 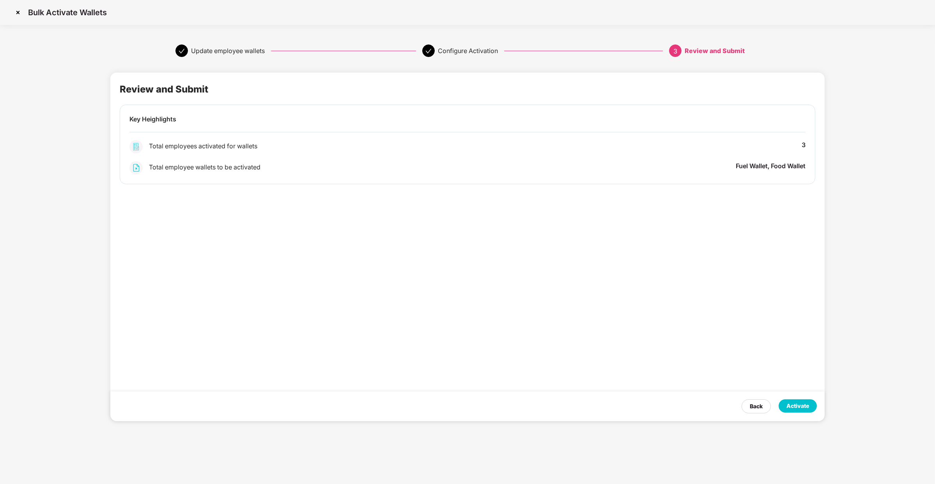 What do you see at coordinates (756, 406) in the screenshot?
I see `div: Back` at bounding box center [756, 406].